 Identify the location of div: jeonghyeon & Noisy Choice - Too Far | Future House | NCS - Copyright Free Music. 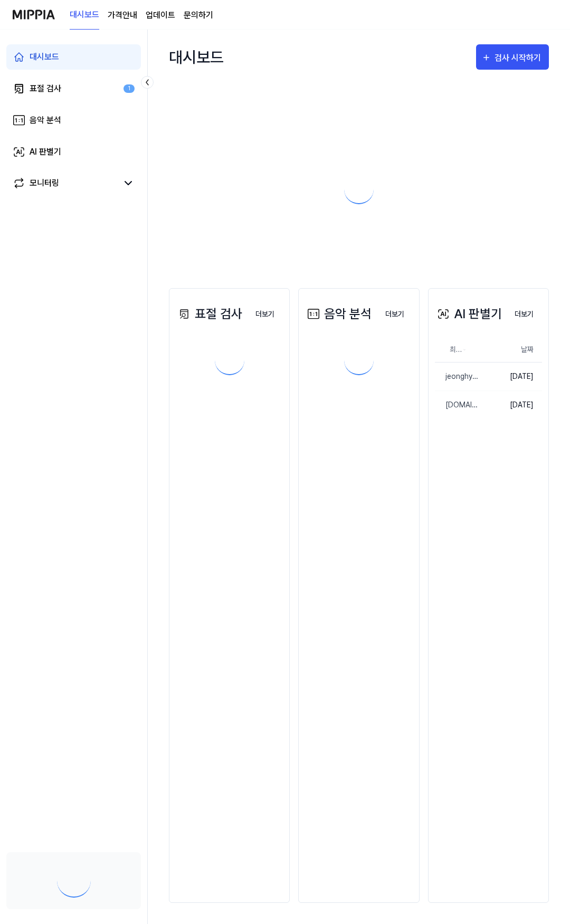
(458, 376).